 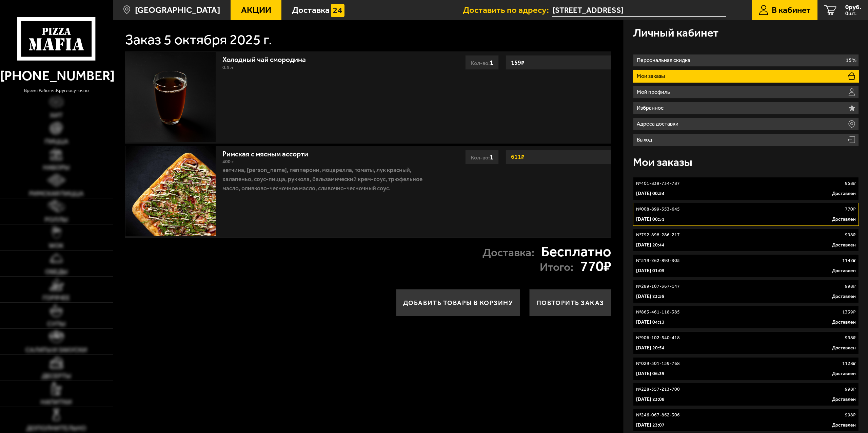 I want to click on p: 770 ₽, so click(x=850, y=209).